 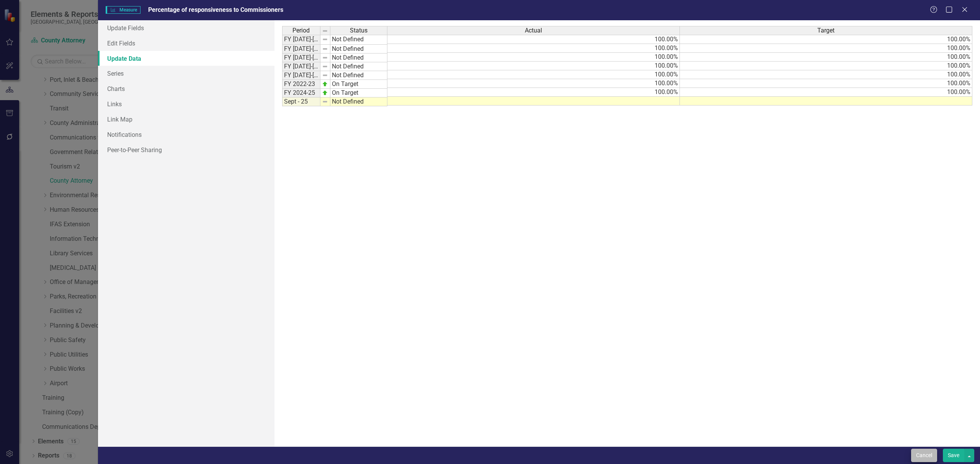 What do you see at coordinates (301, 31) in the screenshot?
I see `span: Period` at bounding box center [301, 31].